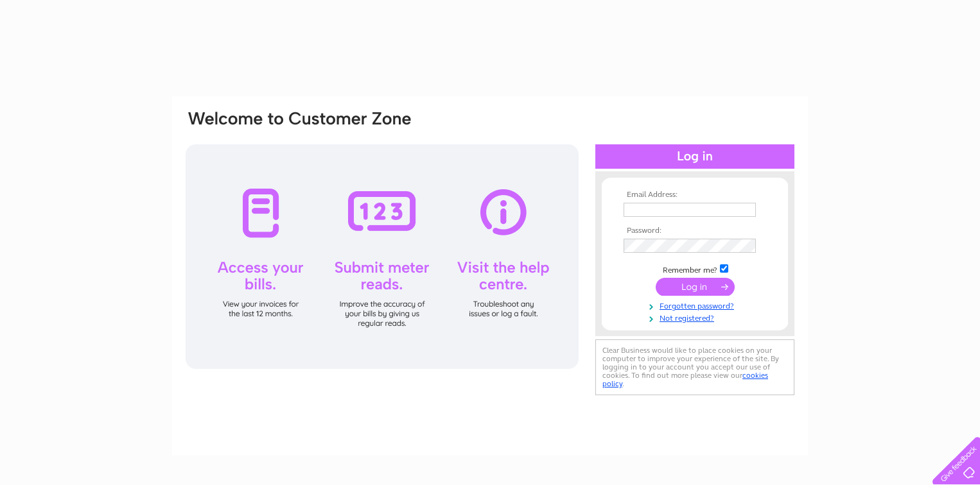 The image size is (980, 485). What do you see at coordinates (694, 367) in the screenshot?
I see `div: Clear Business would like to place cookies on your computer to improve your experience of the sit...` at bounding box center [694, 367].